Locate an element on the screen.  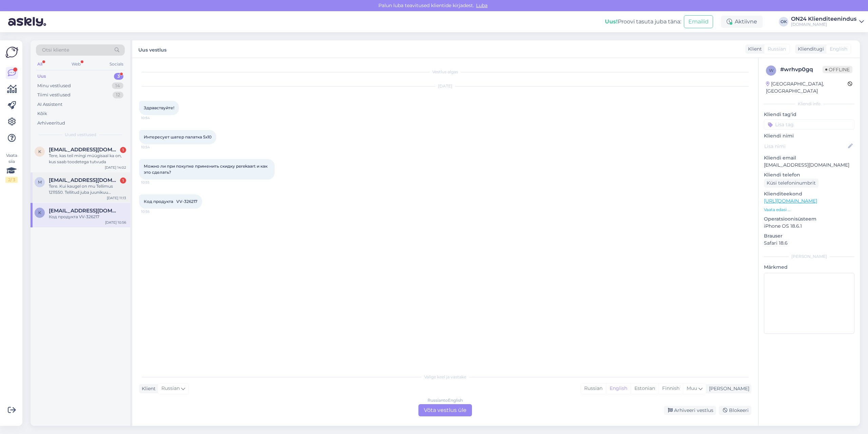
b: Uus! is located at coordinates (611, 21).